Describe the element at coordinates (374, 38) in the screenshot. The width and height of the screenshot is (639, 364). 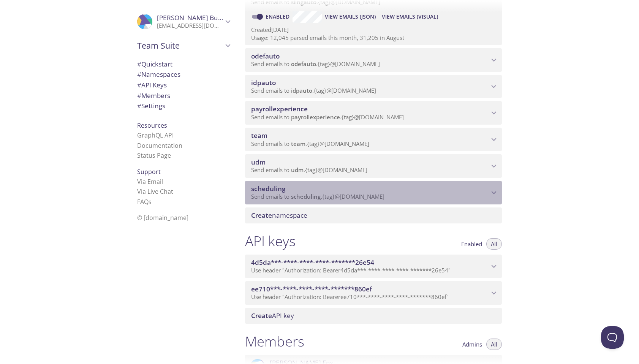
I see `p: Usage: 12,045 parsed emails this month, 31,205 in August` at that location.